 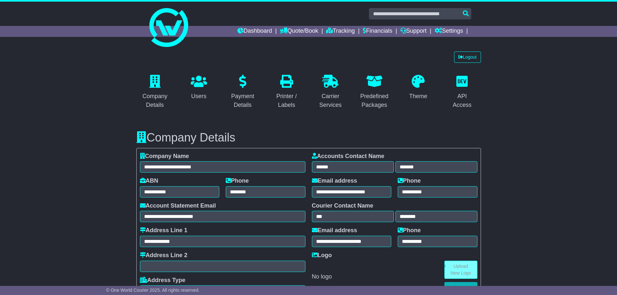 What do you see at coordinates (374, 92) in the screenshot?
I see `a: Predefined Packages` at bounding box center [374, 92].